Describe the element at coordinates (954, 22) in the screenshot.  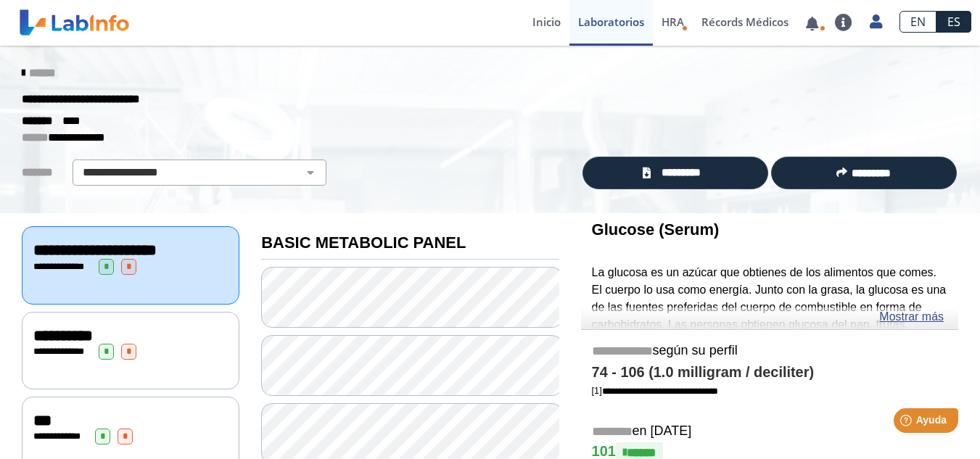
I see `a: ES` at that location.